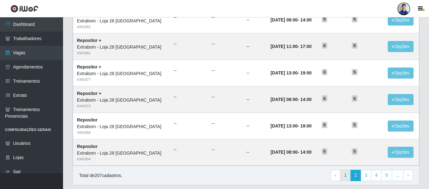 This screenshot has height=189, width=429. Describe the element at coordinates (101, 175) in the screenshot. I see `p: Total de 207 cadastros.` at that location.